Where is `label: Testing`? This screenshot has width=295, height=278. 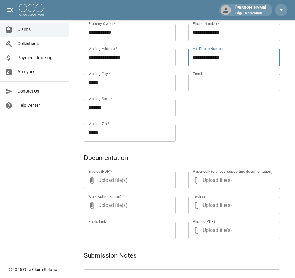
label: Testing is located at coordinates (199, 196).